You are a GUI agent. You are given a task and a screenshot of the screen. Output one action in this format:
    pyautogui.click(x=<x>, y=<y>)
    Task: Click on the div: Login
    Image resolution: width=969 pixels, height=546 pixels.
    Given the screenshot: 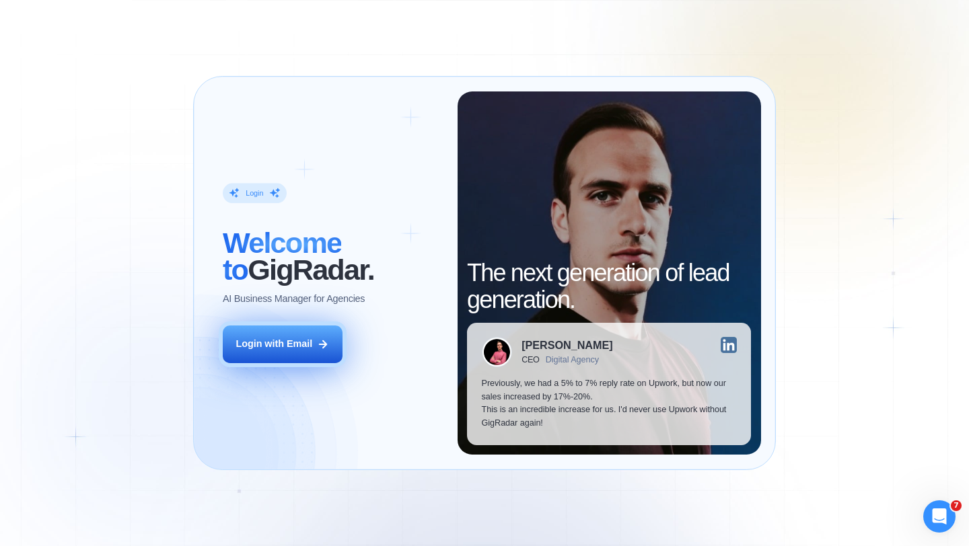 What is the action you would take?
    pyautogui.click(x=254, y=193)
    